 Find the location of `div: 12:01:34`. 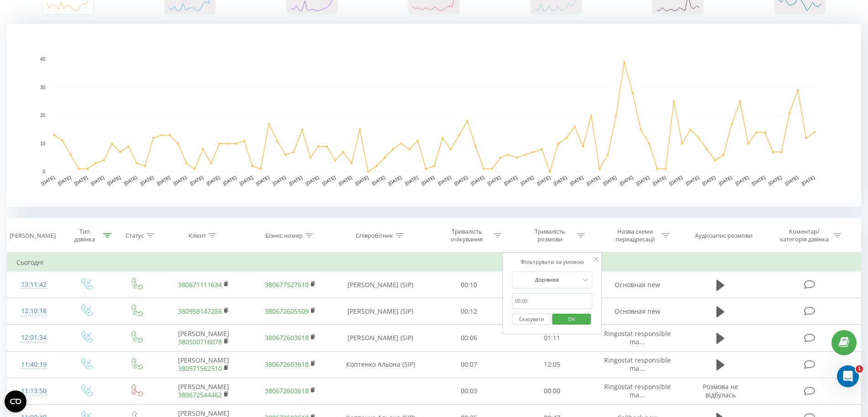

div: 12:01:34 is located at coordinates (34, 337).